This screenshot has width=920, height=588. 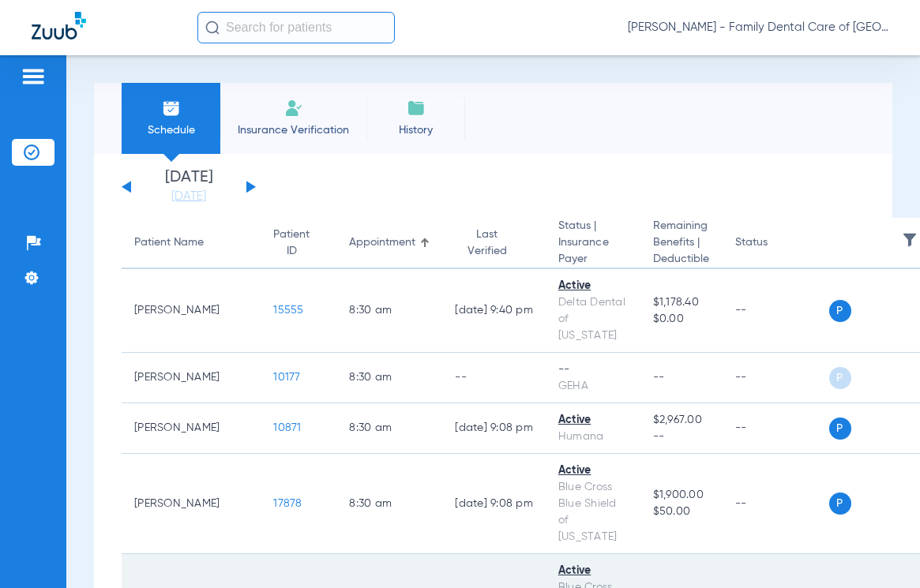 I want to click on span: $0.00, so click(x=681, y=319).